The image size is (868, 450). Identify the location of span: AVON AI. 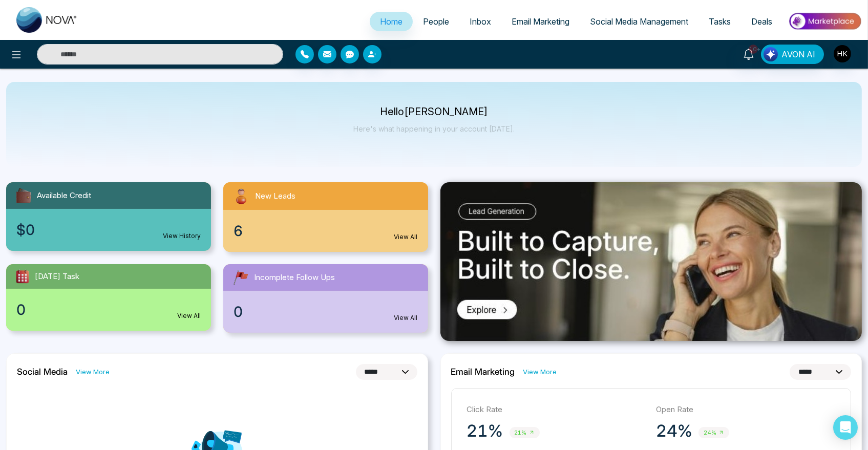
(798, 54).